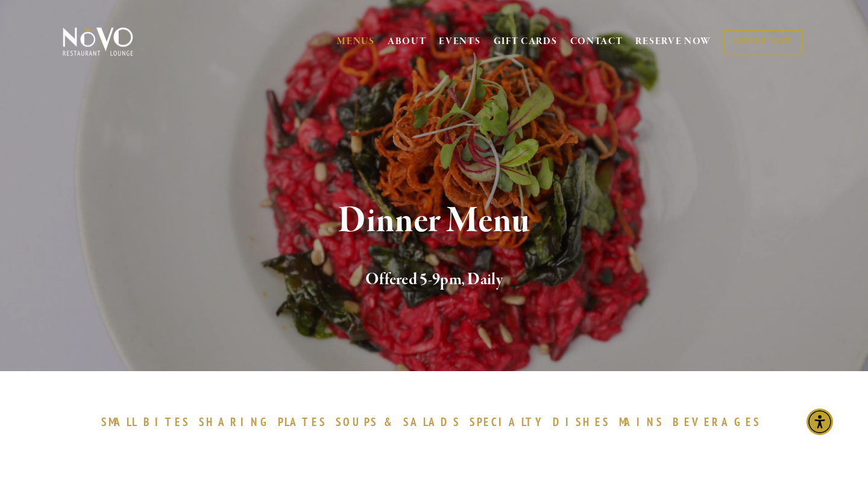 Image resolution: width=868 pixels, height=490 pixels. What do you see at coordinates (508, 421) in the screenshot?
I see `span: SPECIALTY` at bounding box center [508, 421].